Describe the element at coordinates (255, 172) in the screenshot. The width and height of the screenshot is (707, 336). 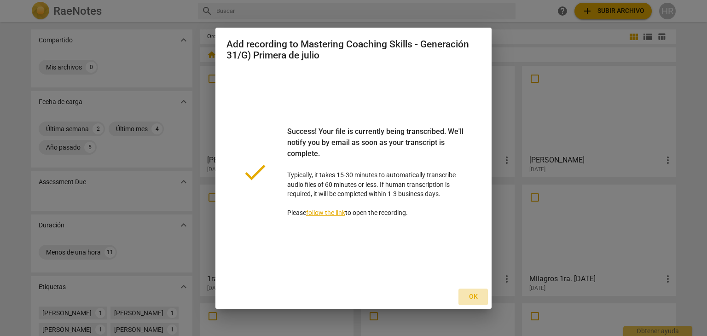
I see `span: done` at that location.